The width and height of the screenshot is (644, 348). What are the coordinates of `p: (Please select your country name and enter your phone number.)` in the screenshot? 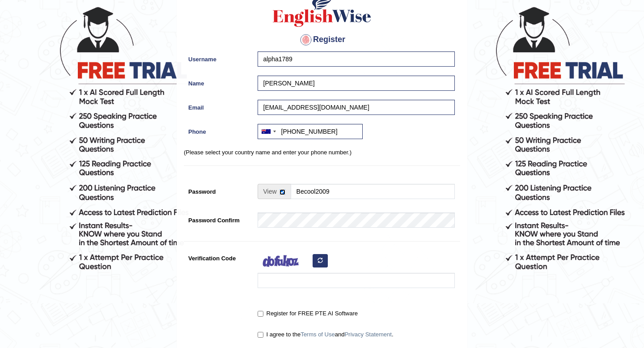 It's located at (322, 152).